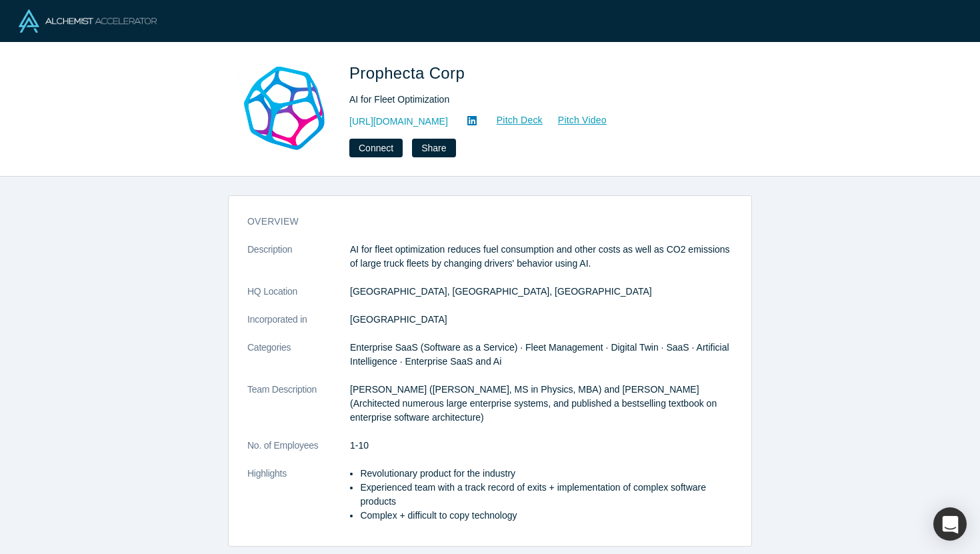  I want to click on div: AI for Fleet Optimization, so click(536, 100).